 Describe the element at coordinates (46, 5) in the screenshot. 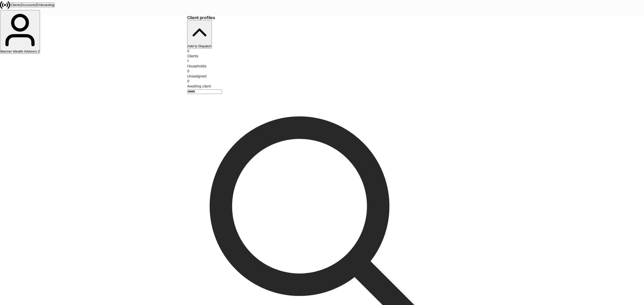

I see `div: Onboarding` at that location.